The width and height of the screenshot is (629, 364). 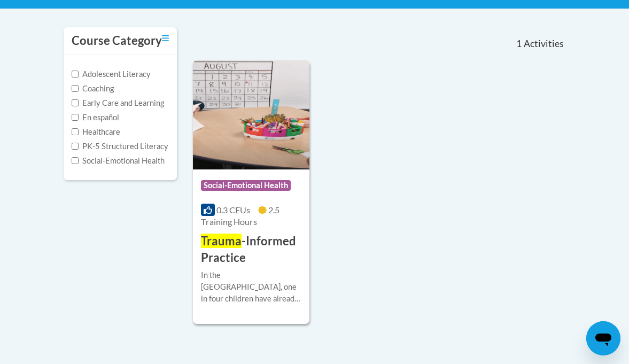 What do you see at coordinates (544, 44) in the screenshot?
I see `span: Activities` at bounding box center [544, 44].